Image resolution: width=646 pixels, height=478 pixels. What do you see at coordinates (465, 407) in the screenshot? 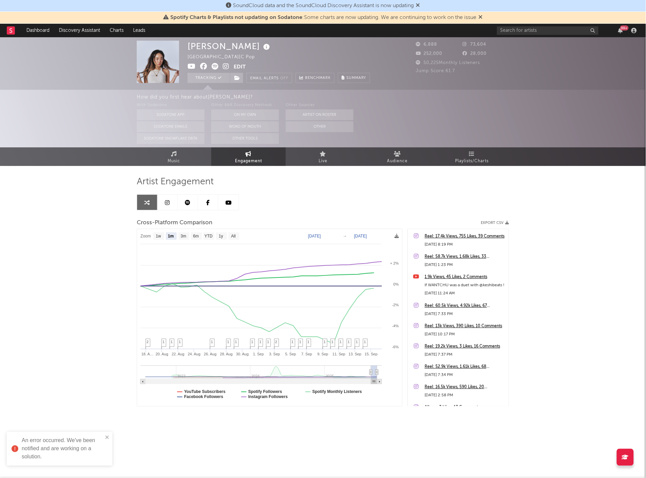
I see `div: Album: 3 Likes, 13 Comments` at bounding box center [465, 407].